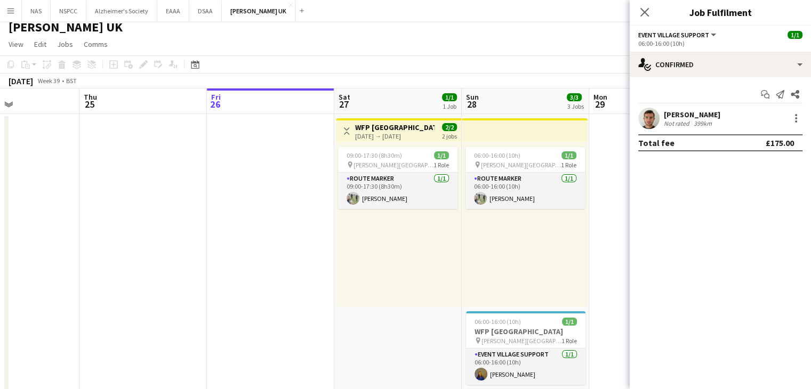  Describe the element at coordinates (450, 135) in the screenshot. I see `div: 2 jobs` at that location.